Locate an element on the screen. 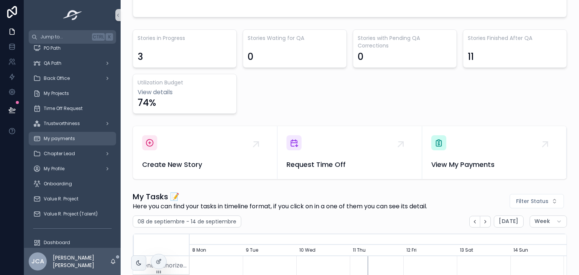 Image resolution: width=579 pixels, height=275 pixels. a: Create New Story is located at coordinates (205, 153).